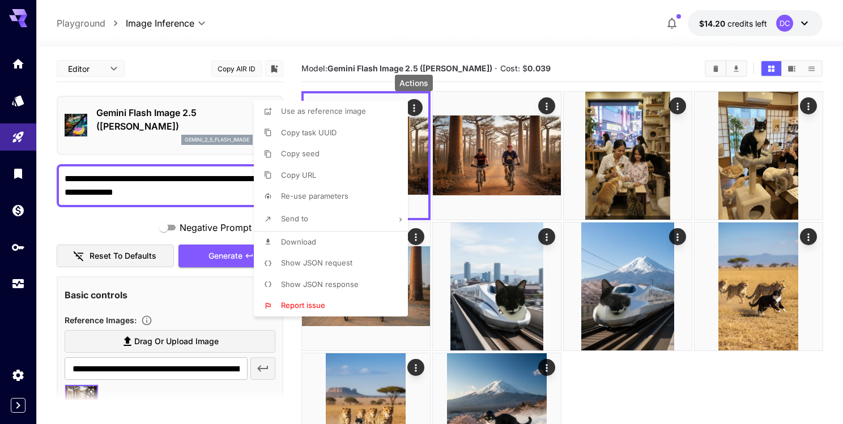  I want to click on span: Send to, so click(294, 219).